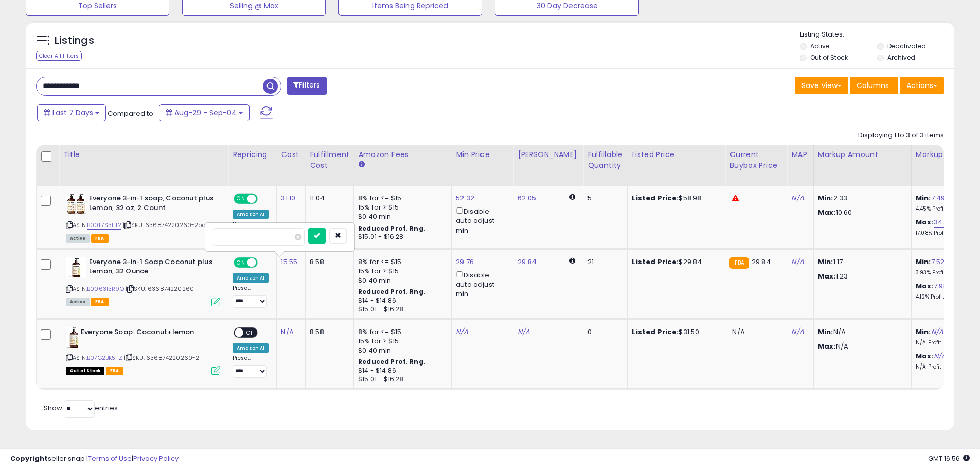 The image size is (980, 469). I want to click on h5: Listings, so click(74, 41).